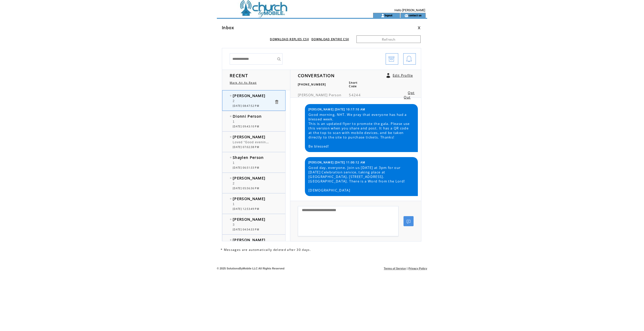 The height and width of the screenshot is (331, 644). What do you see at coordinates (403, 75) in the screenshot?
I see `a: Edit Profile` at bounding box center [403, 75].